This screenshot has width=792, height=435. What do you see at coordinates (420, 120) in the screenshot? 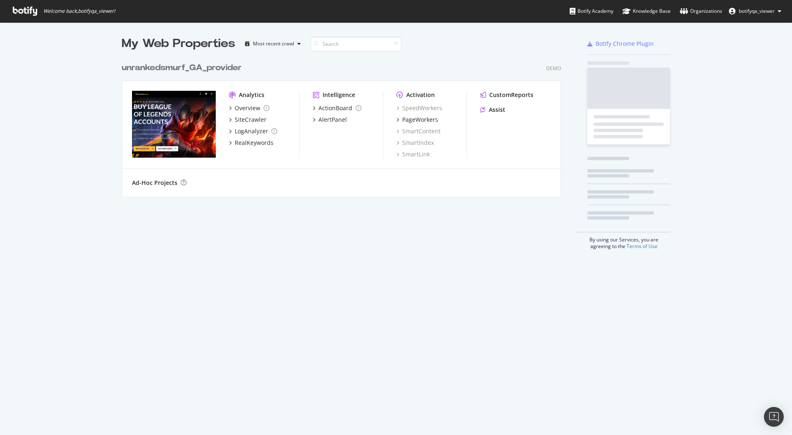
I see `div: PageWorkers` at bounding box center [420, 120].